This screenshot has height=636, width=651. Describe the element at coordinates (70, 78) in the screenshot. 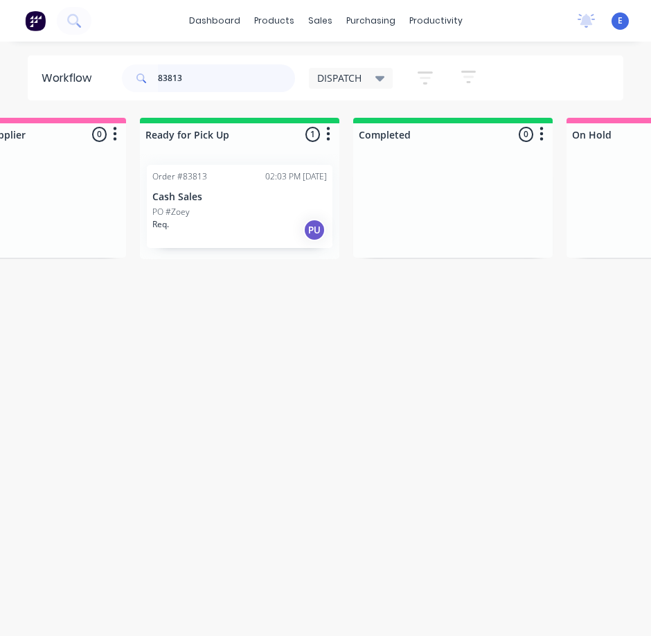

I see `div: Workflow` at that location.